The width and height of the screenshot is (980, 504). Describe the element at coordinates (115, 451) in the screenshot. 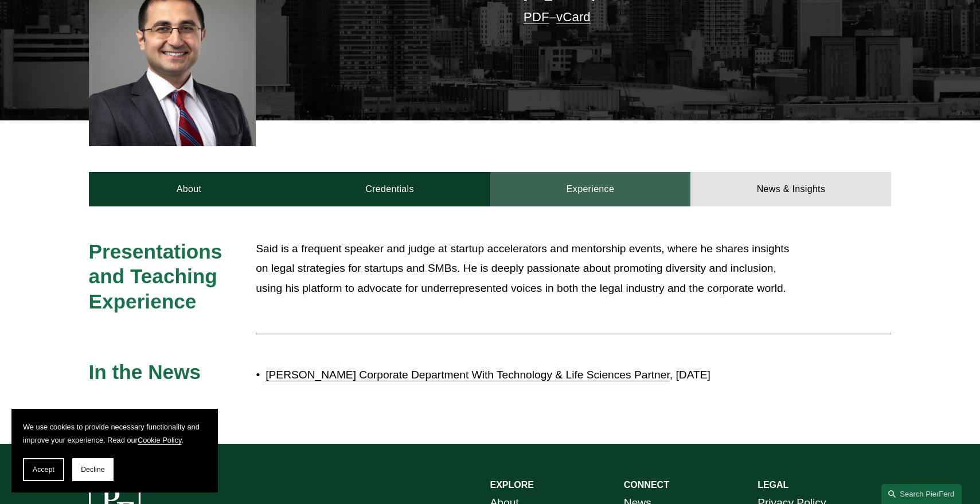

I see `section: Cookie banner` at that location.